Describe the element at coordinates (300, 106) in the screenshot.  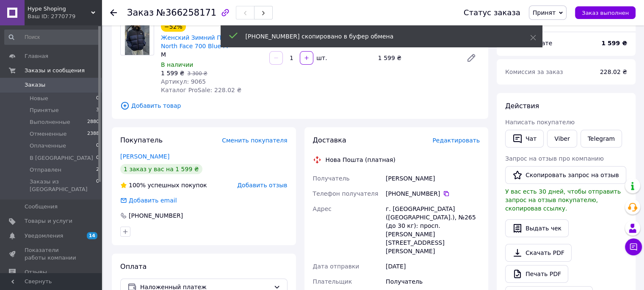
I see `span: Добавить товар` at that location.